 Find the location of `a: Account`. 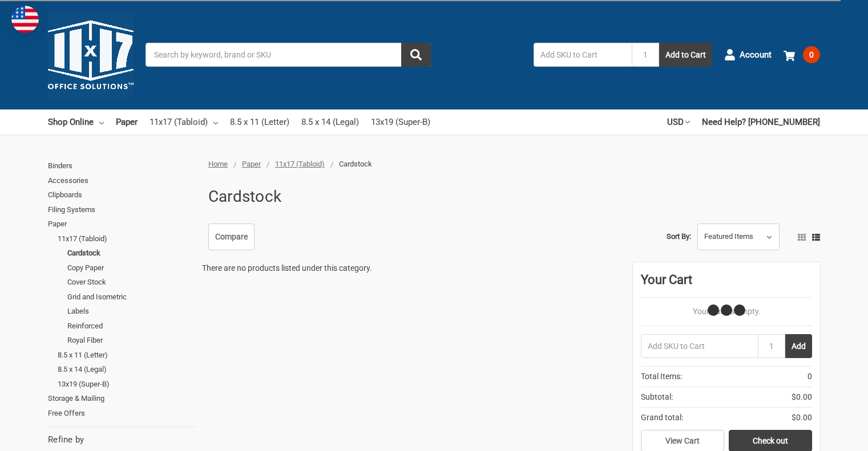

a: Account is located at coordinates (748, 55).